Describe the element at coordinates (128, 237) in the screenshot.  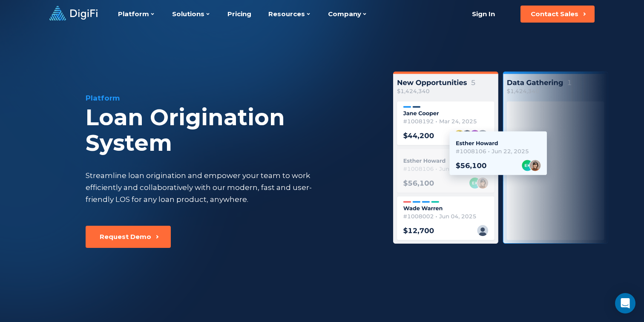
I see `button: Request Demo` at that location.